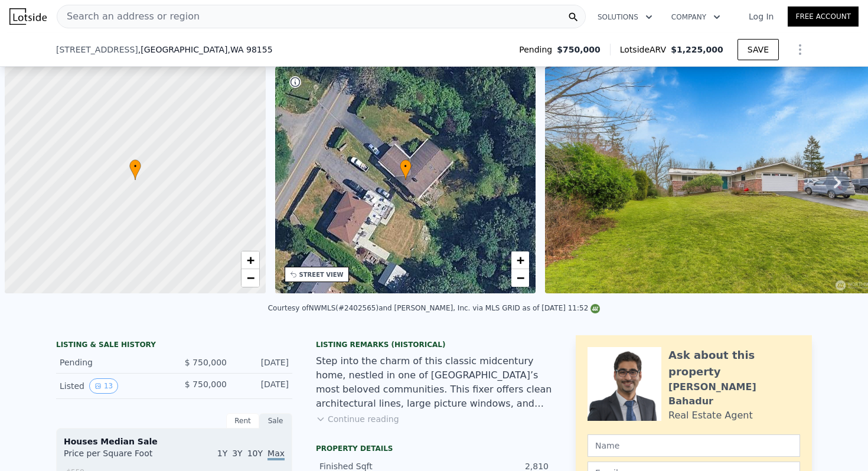 The height and width of the screenshot is (471, 868). Describe the element at coordinates (710, 416) in the screenshot. I see `div: Real Estate Agent` at that location.